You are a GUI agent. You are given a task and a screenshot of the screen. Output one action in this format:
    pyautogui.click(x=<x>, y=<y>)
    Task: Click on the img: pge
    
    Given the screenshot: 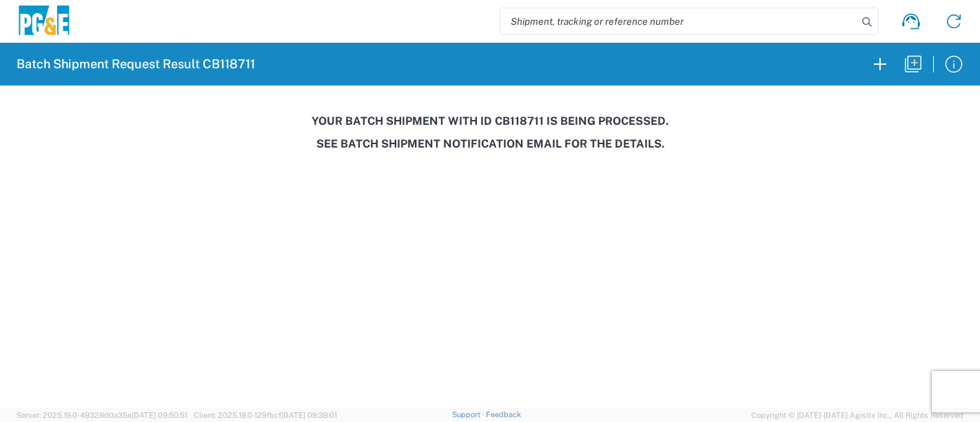 What is the action you would take?
    pyautogui.click(x=45, y=22)
    